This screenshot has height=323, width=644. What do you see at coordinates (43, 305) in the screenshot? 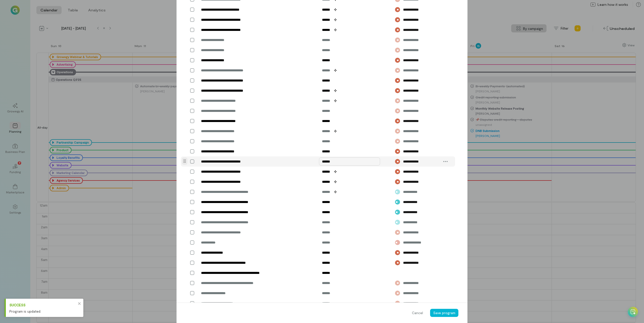
I see `div: Success` at bounding box center [43, 305].